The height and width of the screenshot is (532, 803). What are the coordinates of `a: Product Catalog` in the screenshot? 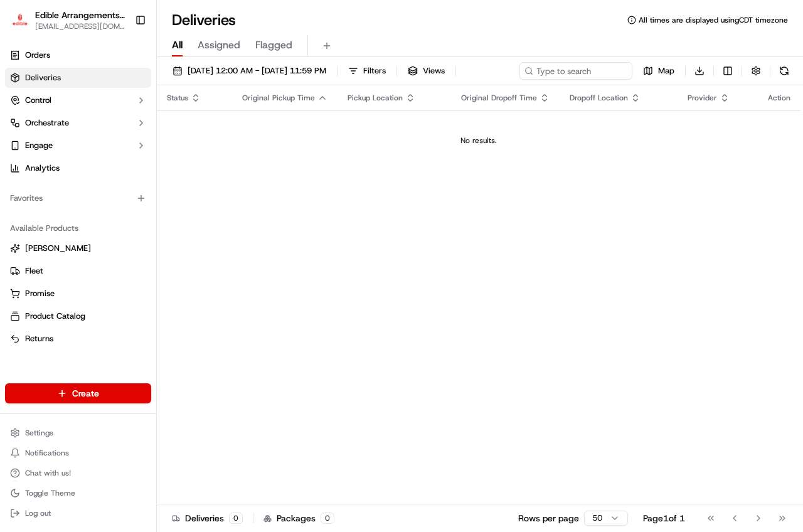 It's located at (78, 316).